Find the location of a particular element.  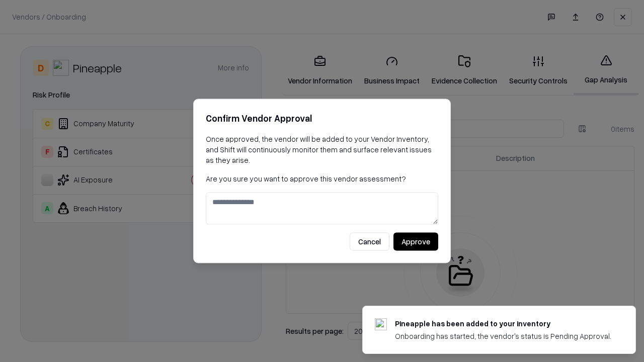

div: Pineapple has been added to your inventory is located at coordinates (503, 324).